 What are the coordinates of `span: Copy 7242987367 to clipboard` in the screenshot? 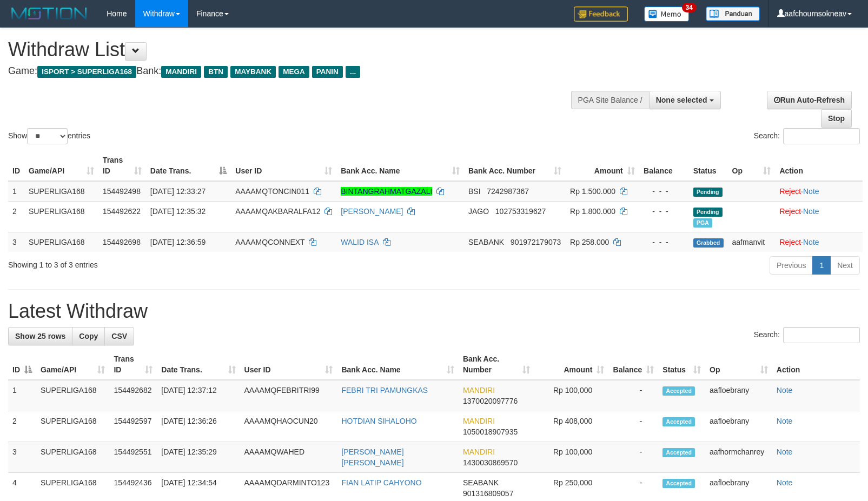 It's located at (508, 192).